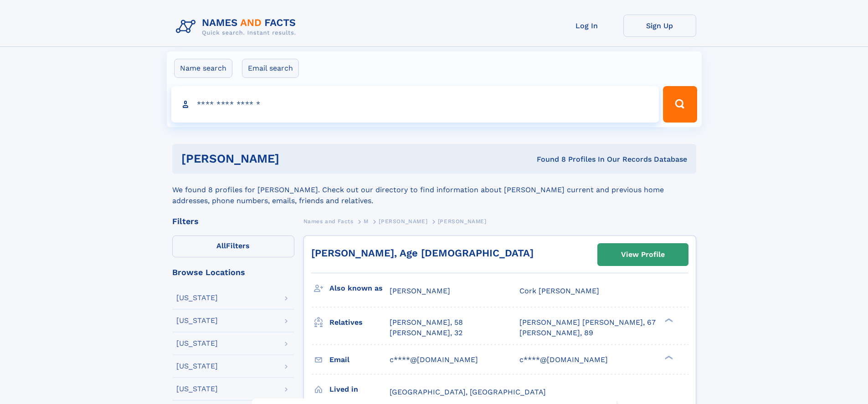 This screenshot has width=868, height=404. I want to click on h3: Also known as, so click(360, 288).